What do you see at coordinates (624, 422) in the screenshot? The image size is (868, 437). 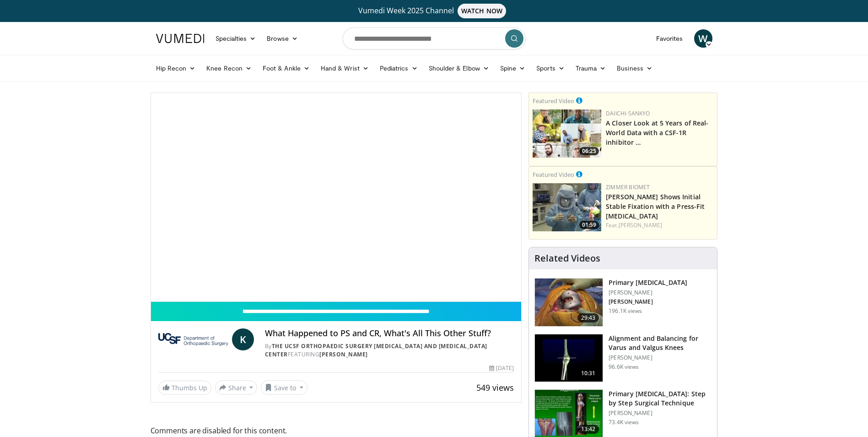 I see `p: 73.4K views` at bounding box center [624, 422].